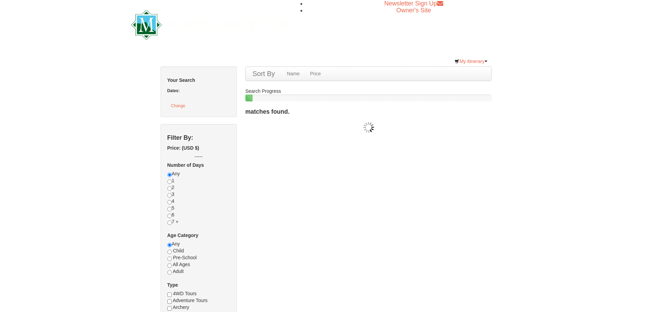 Image resolution: width=652 pixels, height=312 pixels. Describe the element at coordinates (316, 74) in the screenshot. I see `a: Price` at that location.